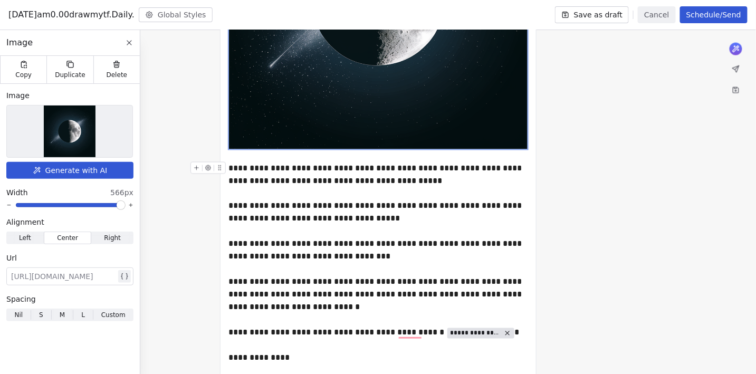 The width and height of the screenshot is (756, 374). What do you see at coordinates (18, 315) in the screenshot?
I see `span: Nil` at bounding box center [18, 315].